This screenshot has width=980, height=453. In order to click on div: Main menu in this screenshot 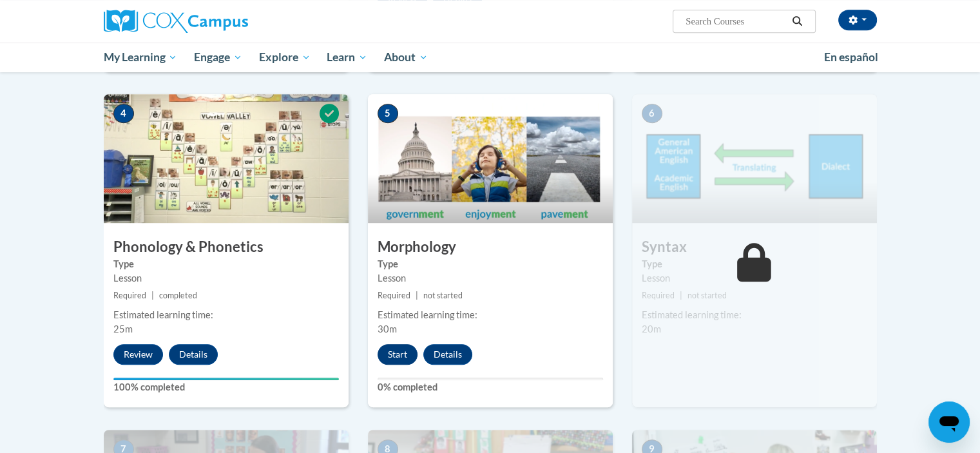, I will do `click(490, 57)`.